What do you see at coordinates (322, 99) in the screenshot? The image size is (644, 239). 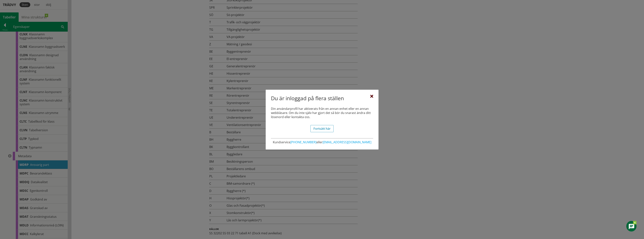 I see `div: Du är inloggad på flera ställen` at bounding box center [322, 99].